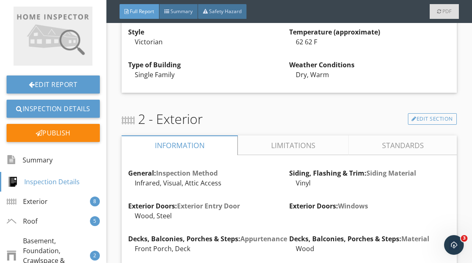  I want to click on strong: Siding, Flashing & Trim:, so click(353, 173).